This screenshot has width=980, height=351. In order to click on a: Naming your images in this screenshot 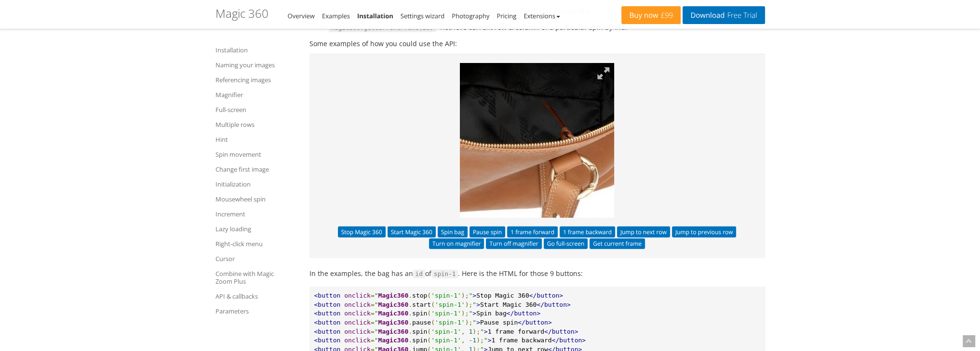, I will do `click(256, 65)`.